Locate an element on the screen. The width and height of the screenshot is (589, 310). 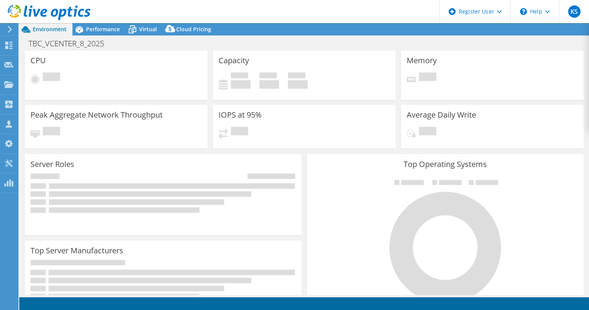
h3: Top Operating Systems is located at coordinates (446, 164).